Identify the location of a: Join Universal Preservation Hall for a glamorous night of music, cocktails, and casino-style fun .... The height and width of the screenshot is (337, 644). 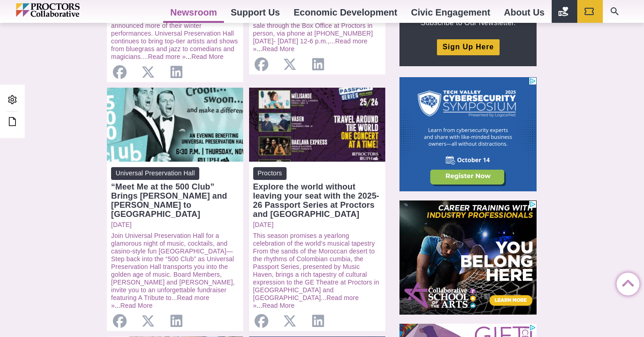
(173, 267).